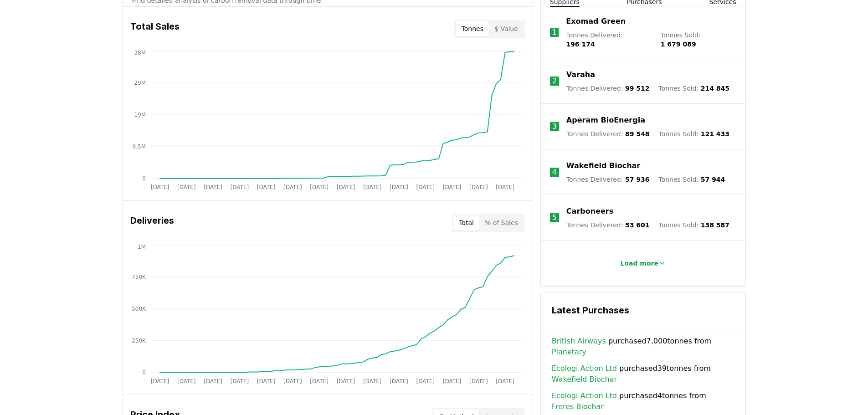 The width and height of the screenshot is (868, 415). What do you see at coordinates (580, 44) in the screenshot?
I see `span: 196 174` at bounding box center [580, 44].